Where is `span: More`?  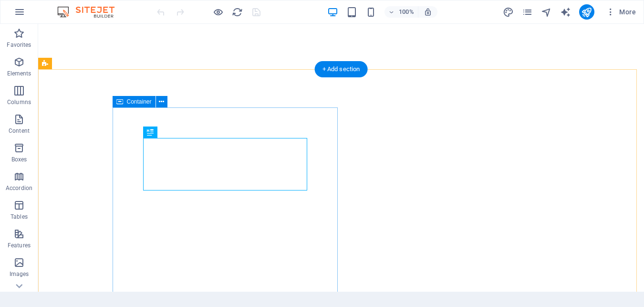
span: More is located at coordinates (621, 12).